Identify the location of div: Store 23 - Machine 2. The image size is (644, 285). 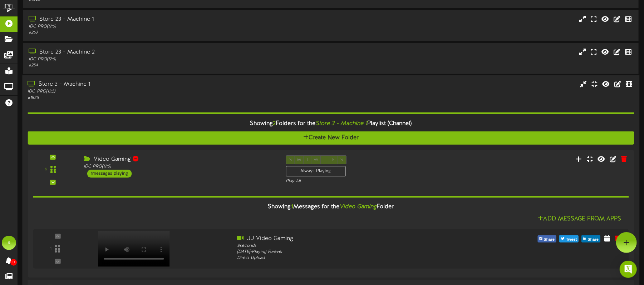
(151, 52).